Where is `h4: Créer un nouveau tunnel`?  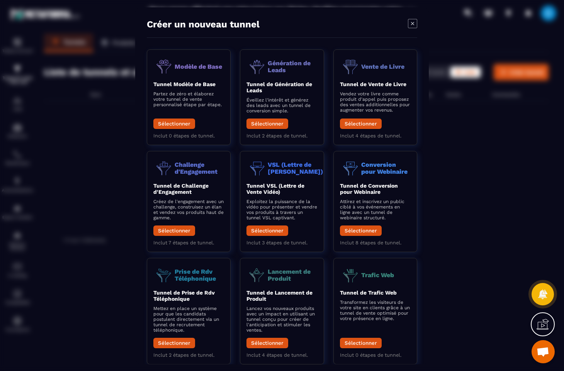 h4: Créer un nouveau tunnel is located at coordinates (203, 24).